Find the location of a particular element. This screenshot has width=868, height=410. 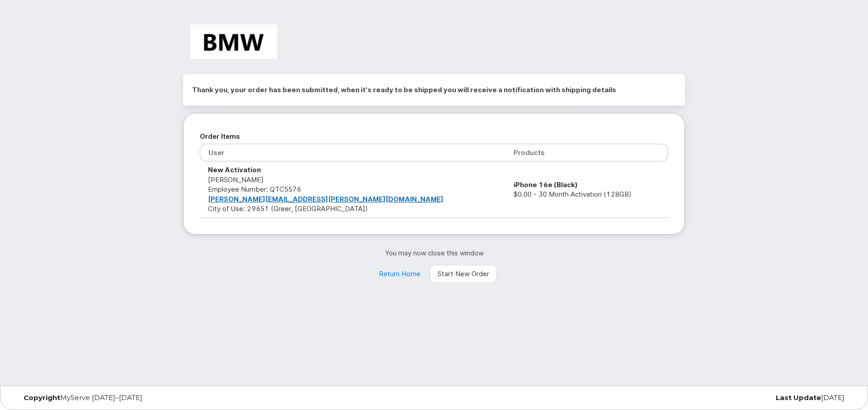

a: Start New Order is located at coordinates (464, 274).